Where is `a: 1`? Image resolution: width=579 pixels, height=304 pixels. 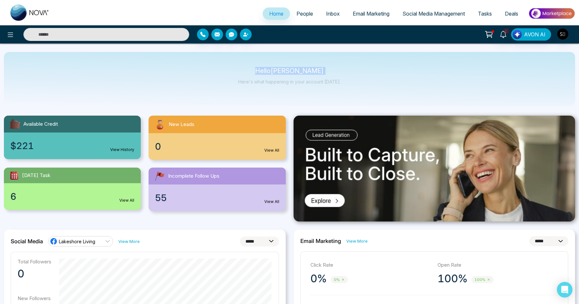
a: 1 is located at coordinates (504, 34).